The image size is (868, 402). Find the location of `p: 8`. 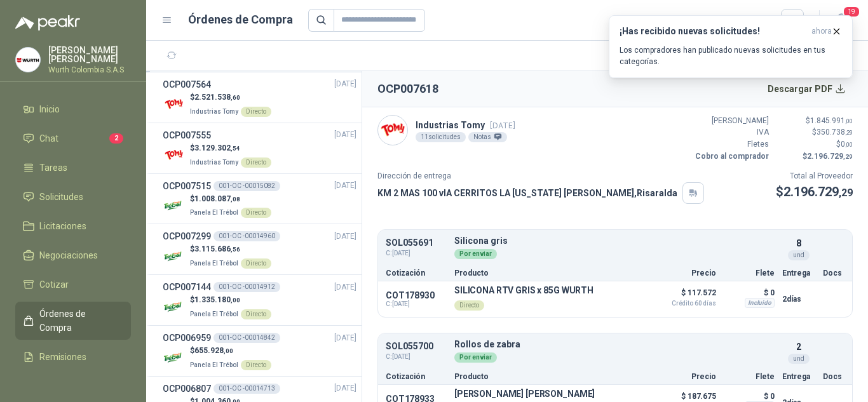

p: 8 is located at coordinates (798, 243).